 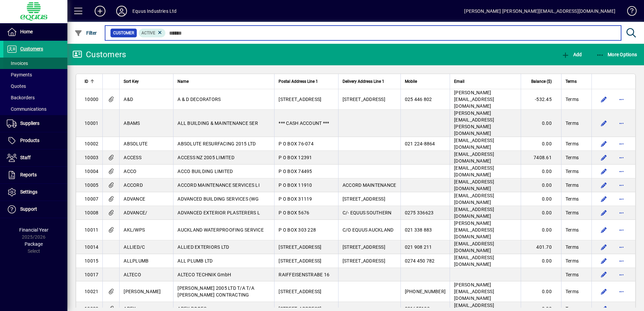 What do you see at coordinates (87, 82) in the screenshot?
I see `span: ID` at bounding box center [87, 82].